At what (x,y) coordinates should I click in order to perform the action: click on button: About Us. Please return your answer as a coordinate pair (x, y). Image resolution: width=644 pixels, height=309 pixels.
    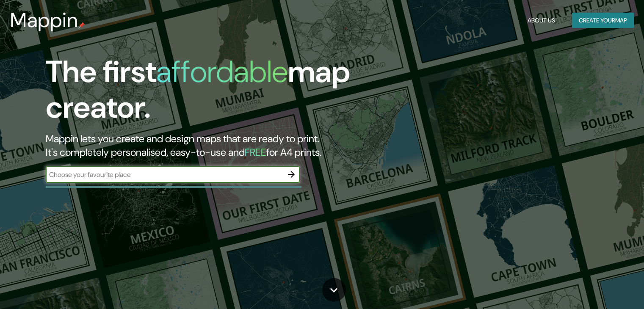
    Looking at the image, I should click on (541, 20).